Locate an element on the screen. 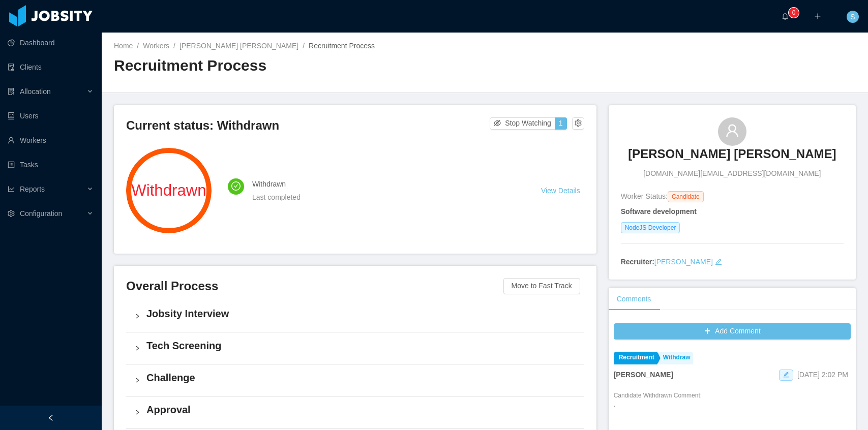  a: icon: robotUsers is located at coordinates (50, 116).